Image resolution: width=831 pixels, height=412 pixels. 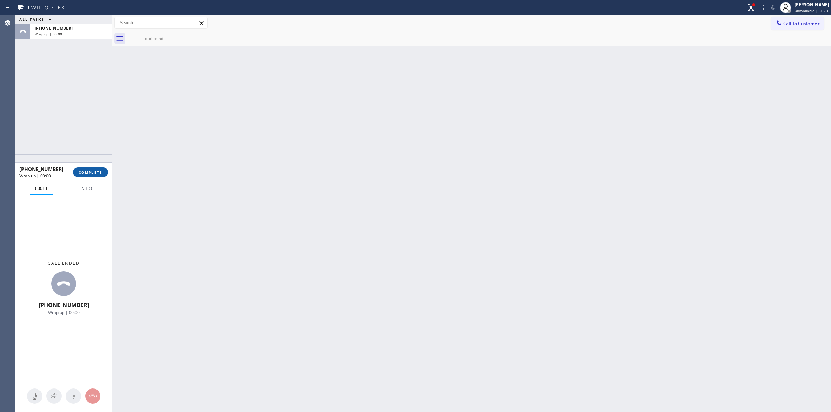 What do you see at coordinates (54, 396) in the screenshot?
I see `button: Open directory` at bounding box center [54, 396].